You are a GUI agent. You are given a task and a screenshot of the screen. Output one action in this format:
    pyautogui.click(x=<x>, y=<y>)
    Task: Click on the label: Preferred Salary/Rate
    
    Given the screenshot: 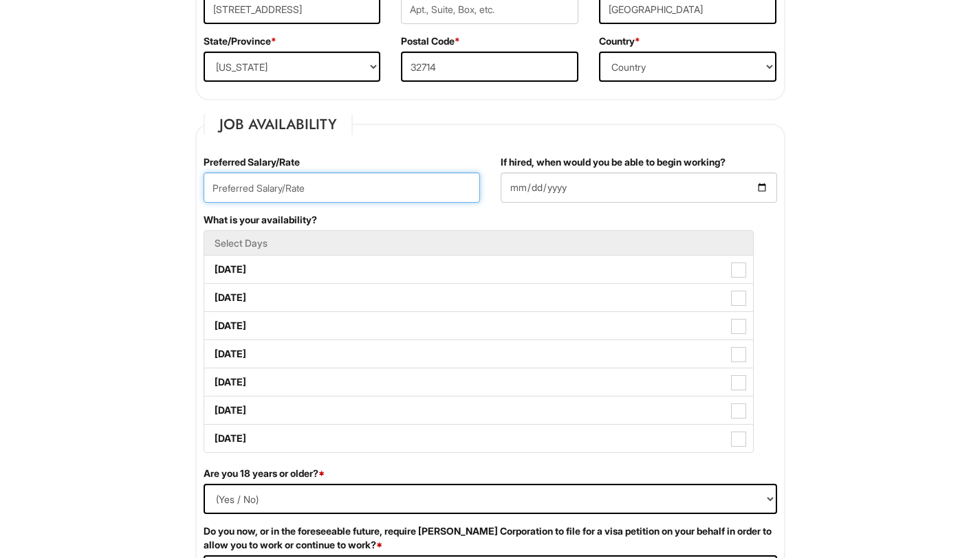 What is the action you would take?
    pyautogui.click(x=252, y=162)
    